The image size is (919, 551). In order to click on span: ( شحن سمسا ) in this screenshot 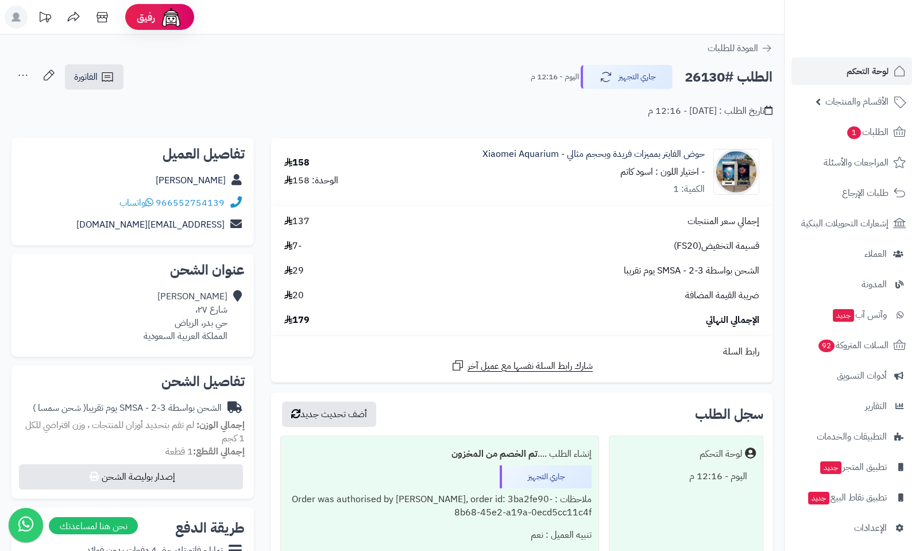, I will do `click(59, 408)`.